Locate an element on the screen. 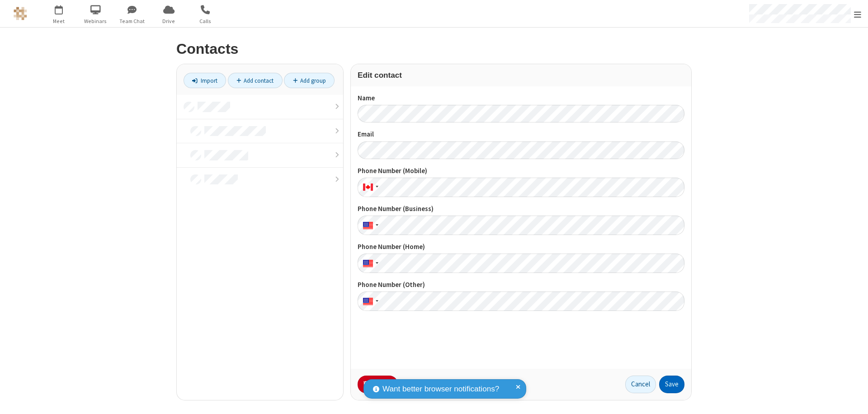 Image resolution: width=868 pixels, height=414 pixels. label: Phone Number (Home) is located at coordinates (521, 247).